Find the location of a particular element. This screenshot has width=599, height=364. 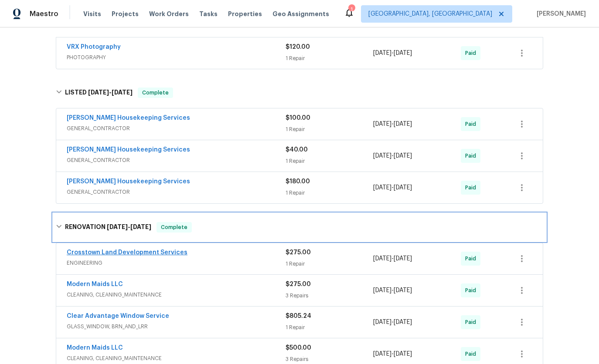

span: Projects is located at coordinates (125, 14).